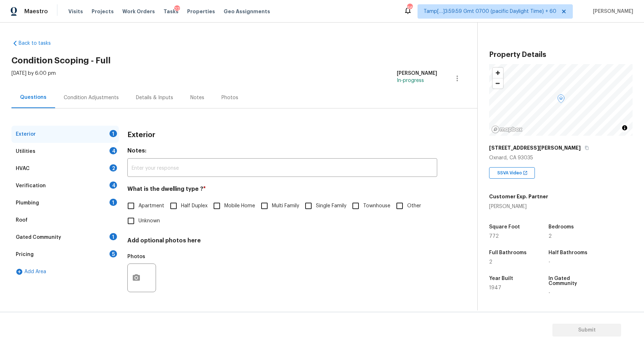 The image size is (644, 348). I want to click on div: HVAC, so click(23, 169).